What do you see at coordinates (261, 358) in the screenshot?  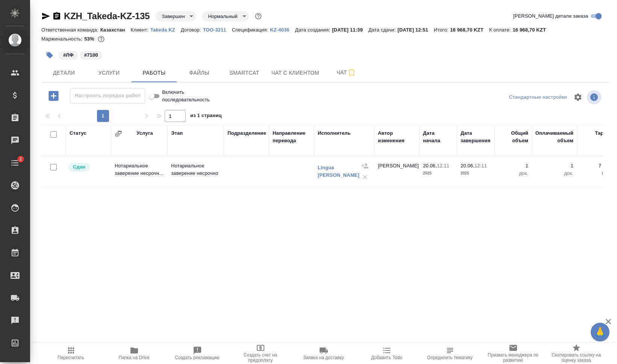 I see `span: Создать счет на предоплату` at bounding box center [261, 358].